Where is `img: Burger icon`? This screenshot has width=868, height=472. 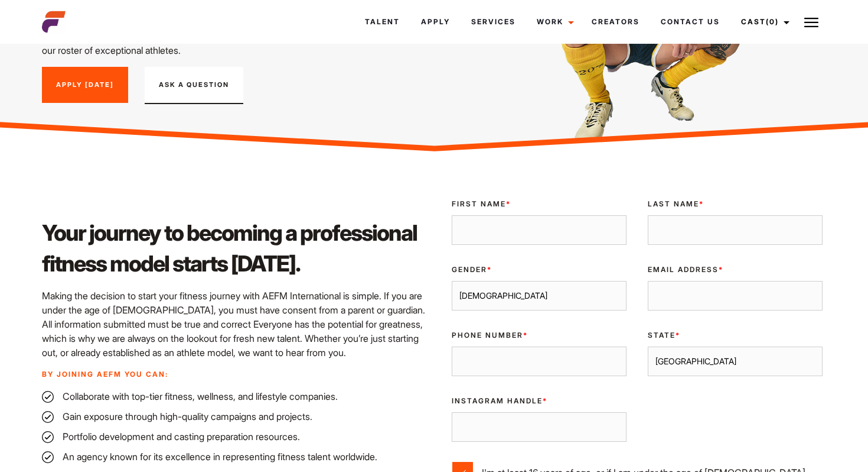 img: Burger icon is located at coordinates (811, 22).